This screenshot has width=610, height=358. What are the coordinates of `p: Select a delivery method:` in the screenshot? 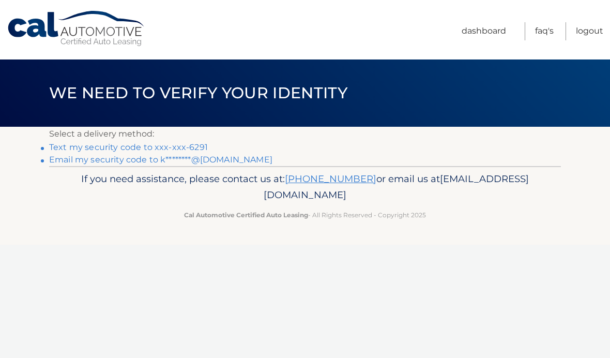 It's located at (305, 134).